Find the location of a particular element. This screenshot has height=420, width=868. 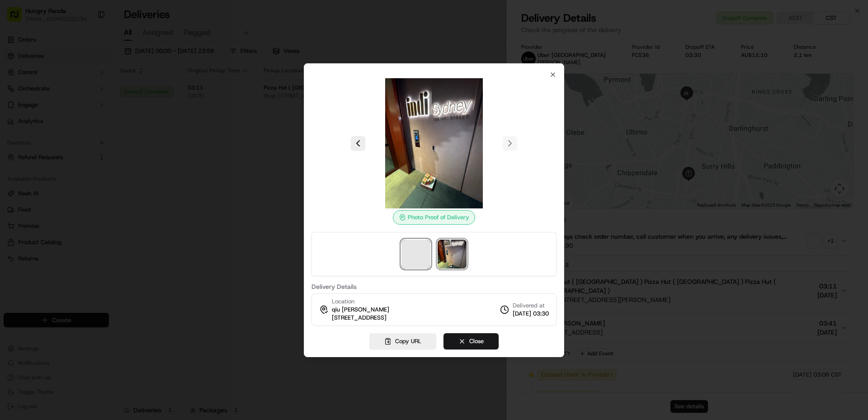

span: Delivered at is located at coordinates (531, 305).